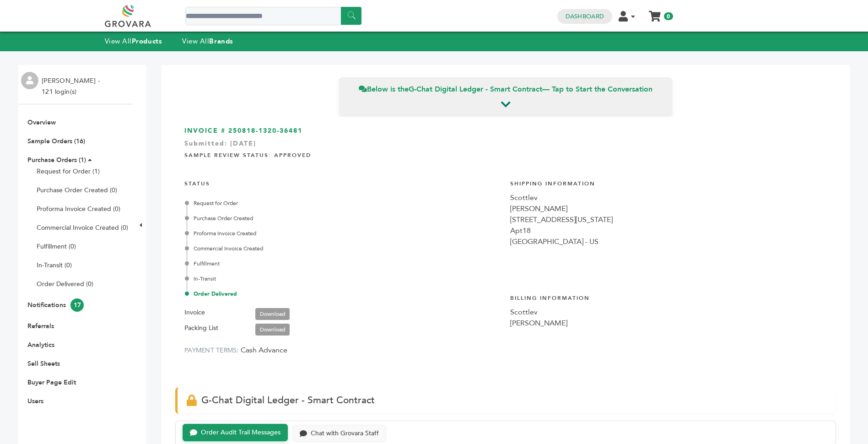 This screenshot has width=868, height=444. What do you see at coordinates (42, 122) in the screenshot?
I see `a: Overview` at bounding box center [42, 122].